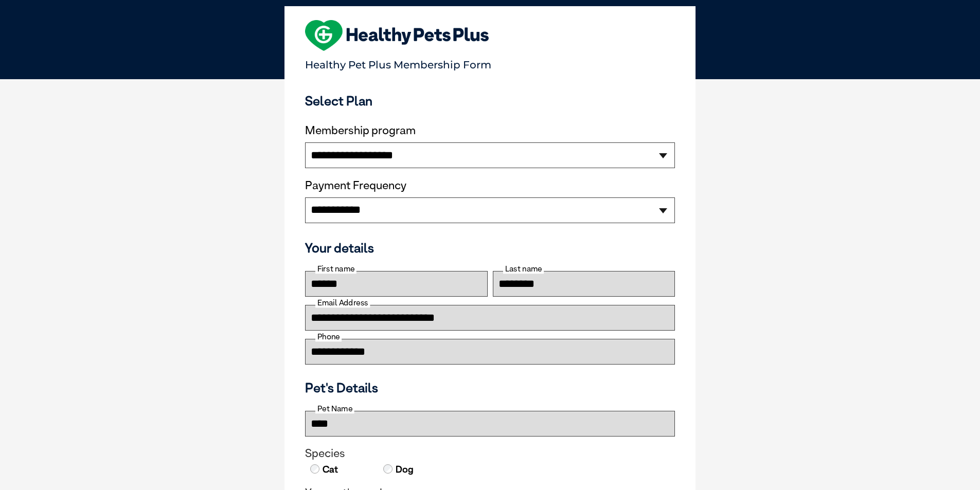  What do you see at coordinates (490, 247) in the screenshot?
I see `h3: Your details` at bounding box center [490, 247].